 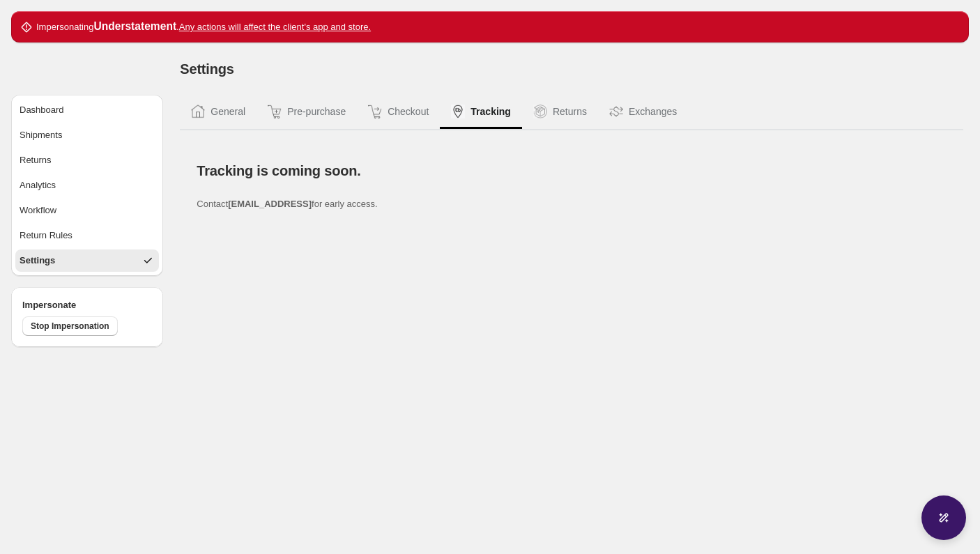 What do you see at coordinates (274, 27) in the screenshot?
I see `u: Any actions will affect the client's app and store.` at bounding box center [274, 27].